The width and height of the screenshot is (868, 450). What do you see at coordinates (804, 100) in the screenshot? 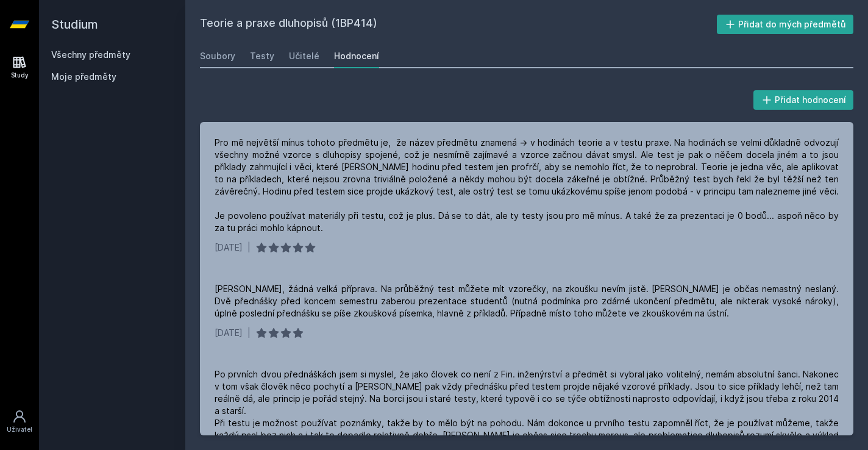
I see `a: Přidat hodnocení` at bounding box center [804, 100].